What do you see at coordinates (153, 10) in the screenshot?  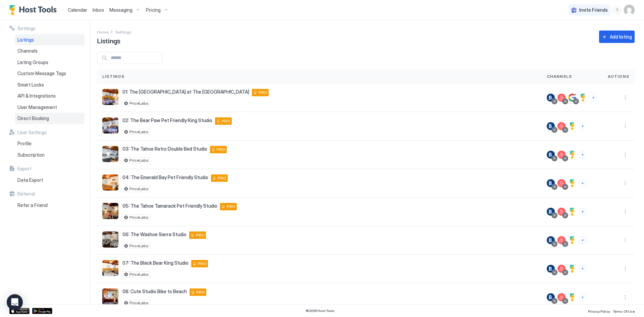 I see `span: Pricing` at bounding box center [153, 10].